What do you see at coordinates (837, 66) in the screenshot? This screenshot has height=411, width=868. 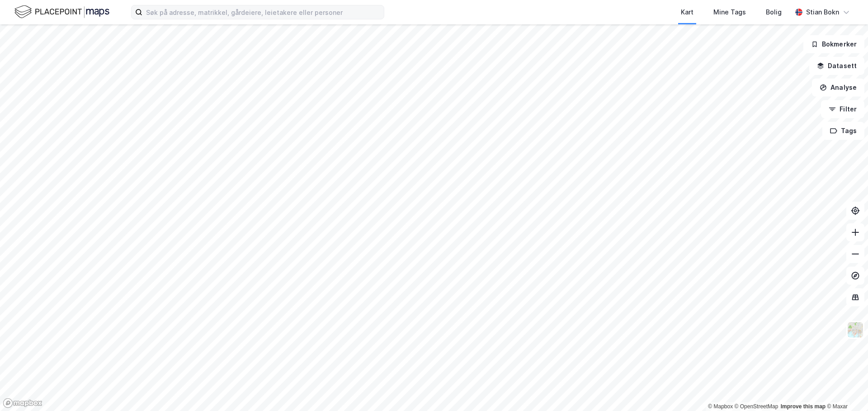 I see `button: Datasett` at bounding box center [837, 66].